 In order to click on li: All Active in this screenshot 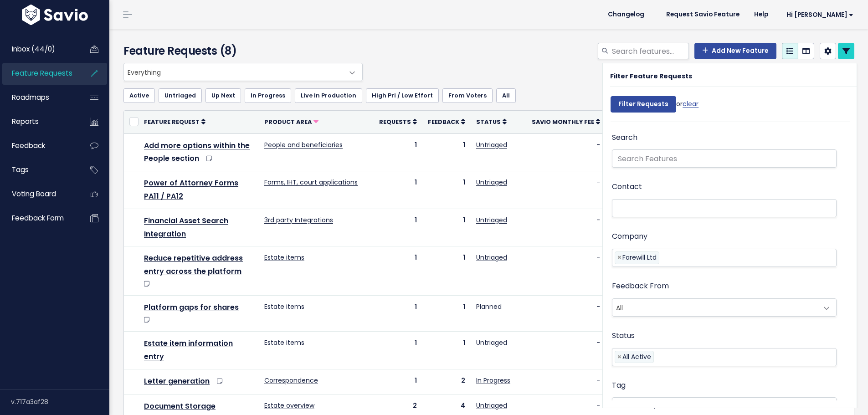, I will do `click(634, 357)`.